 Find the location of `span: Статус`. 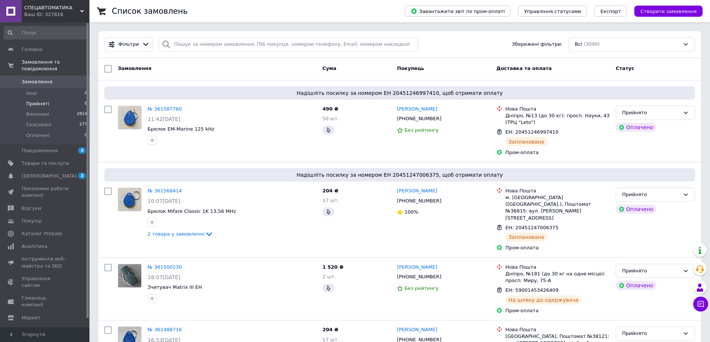

span: Статус is located at coordinates (625, 68).